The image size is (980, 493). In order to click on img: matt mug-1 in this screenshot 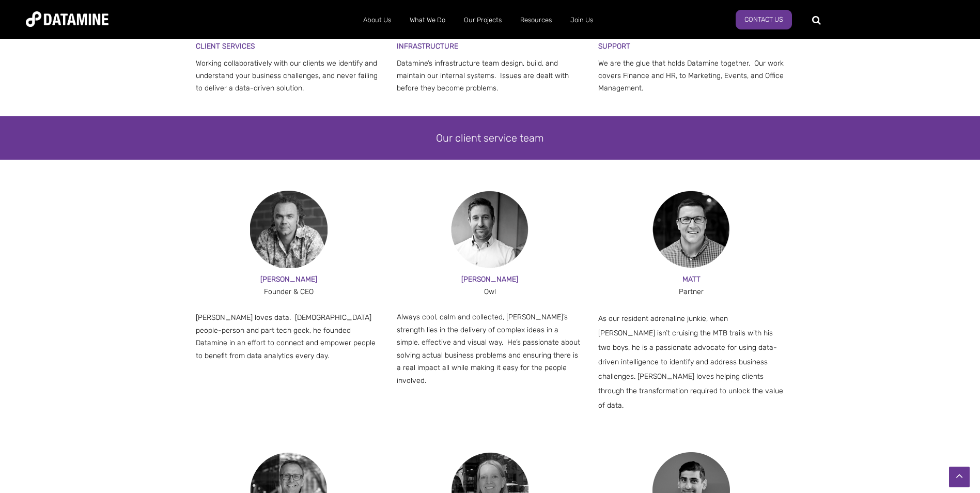, I will do `click(692, 229)`.